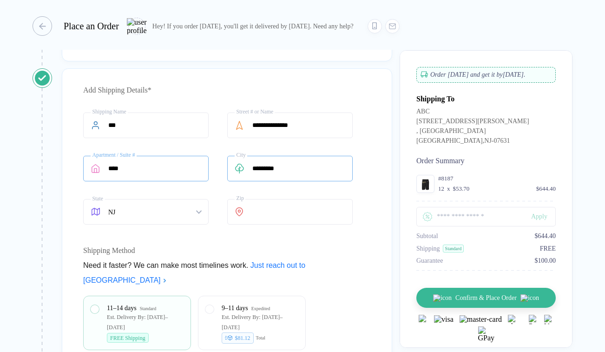  What do you see at coordinates (497, 178) in the screenshot?
I see `div: #8187` at bounding box center [497, 178].